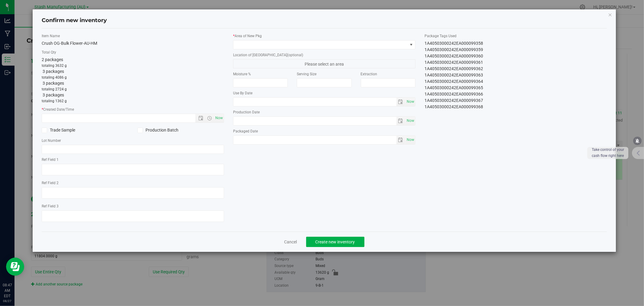 The image size is (644, 306). Describe the element at coordinates (260, 74) in the screenshot. I see `label: Moisture %` at that location.